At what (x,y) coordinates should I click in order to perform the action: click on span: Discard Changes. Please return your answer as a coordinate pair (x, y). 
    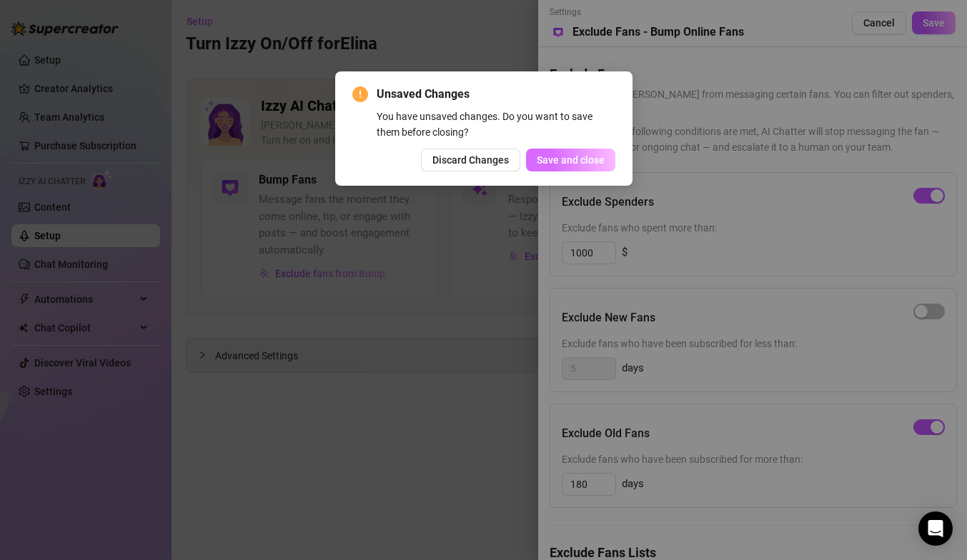
    Looking at the image, I should click on (470, 160).